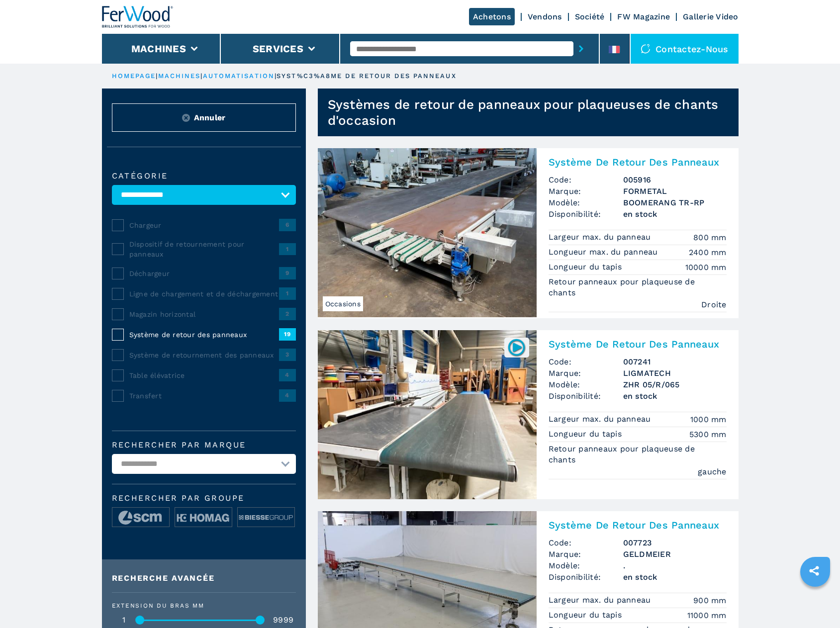 The height and width of the screenshot is (628, 840). Describe the element at coordinates (604, 252) in the screenshot. I see `p: Longueur max. du panneau` at that location.